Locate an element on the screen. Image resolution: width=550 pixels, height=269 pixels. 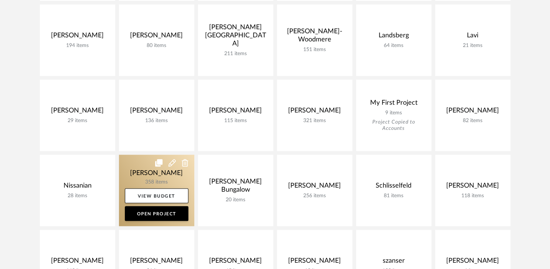
div: Landsberg is located at coordinates (394, 37).